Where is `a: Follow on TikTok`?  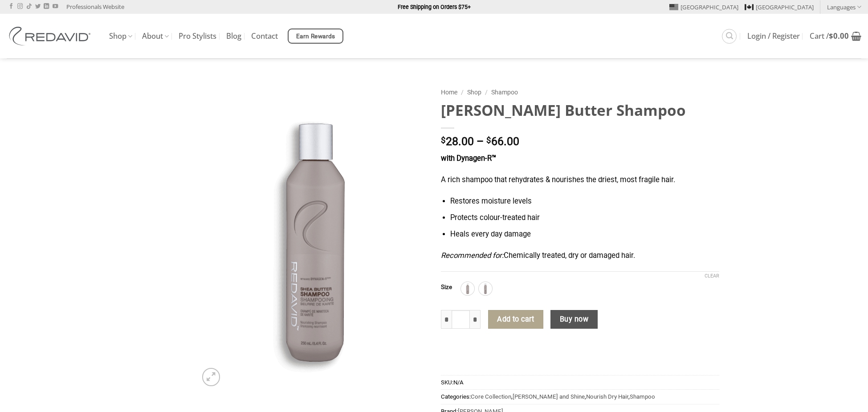 a: Follow on TikTok is located at coordinates (29, 7).